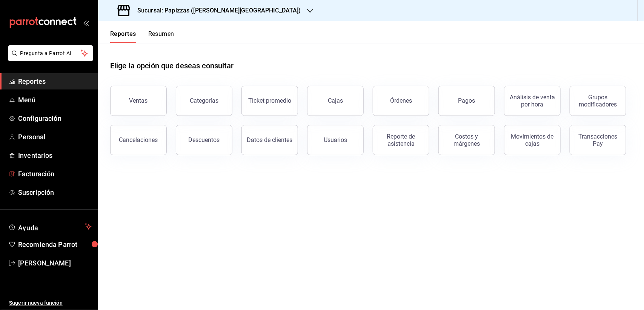  Describe the element at coordinates (532, 101) in the screenshot. I see `div: Análisis de venta por hora` at that location.